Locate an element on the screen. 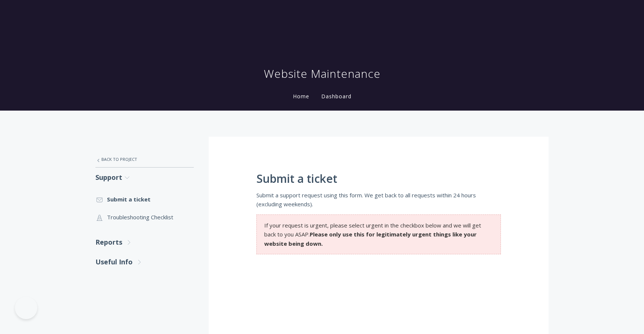  strong: Please only use this for legitimately urgent things like your website being down. is located at coordinates (371, 239).